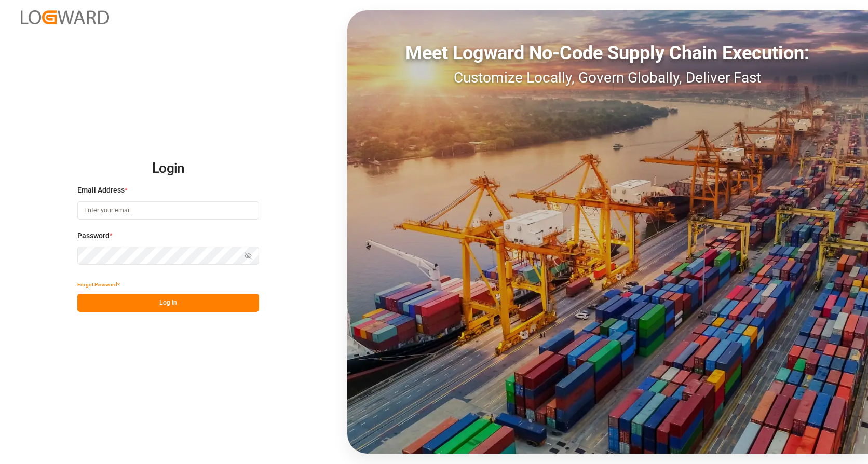  Describe the element at coordinates (168, 168) in the screenshot. I see `h2: Login` at that location.